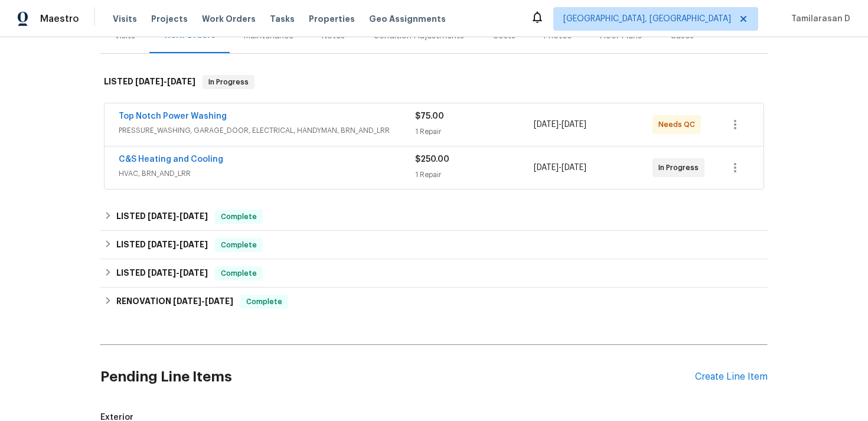 The width and height of the screenshot is (868, 421). Describe the element at coordinates (172, 117) in the screenshot. I see `a: Top Notch Power Washing` at that location.